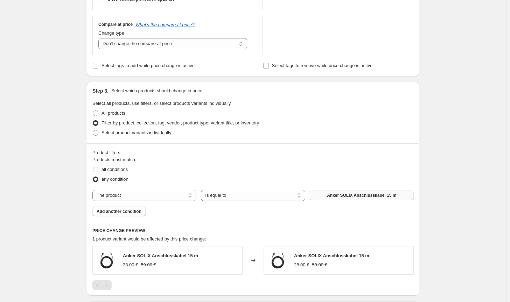 This screenshot has height=302, width=510. Describe the element at coordinates (111, 33) in the screenshot. I see `span: Change type` at that location.